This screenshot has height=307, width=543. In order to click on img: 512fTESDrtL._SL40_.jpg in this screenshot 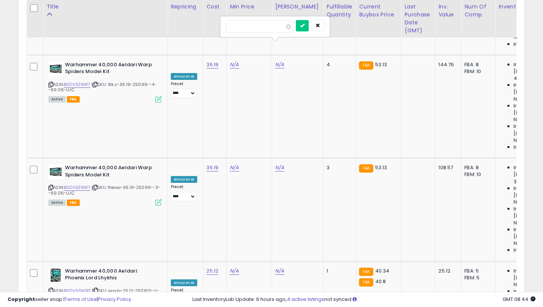, I will do `click(56, 275)`.